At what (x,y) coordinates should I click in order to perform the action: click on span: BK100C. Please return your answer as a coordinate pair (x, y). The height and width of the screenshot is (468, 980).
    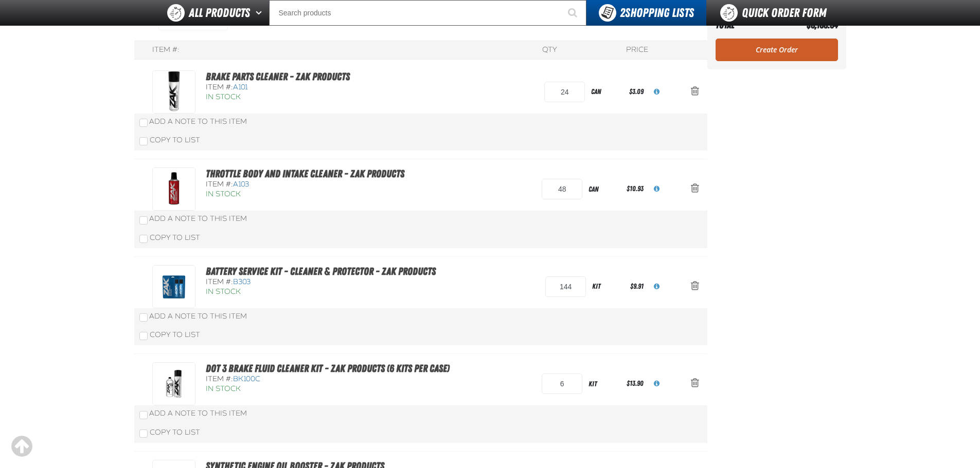
    Looking at the image, I should click on (247, 379).